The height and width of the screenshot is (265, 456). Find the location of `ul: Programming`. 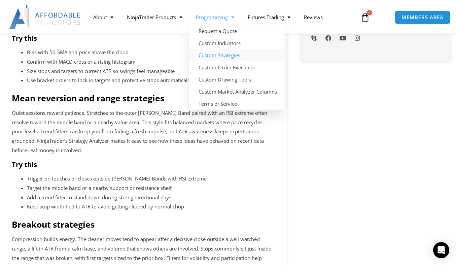

ul: Programming is located at coordinates (236, 67).